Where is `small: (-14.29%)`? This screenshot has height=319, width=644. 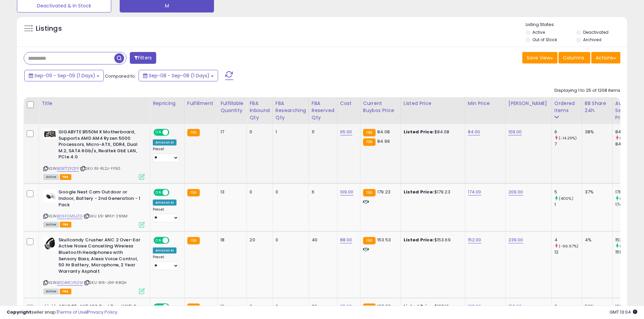 small: (-14.29%) is located at coordinates (568, 138).